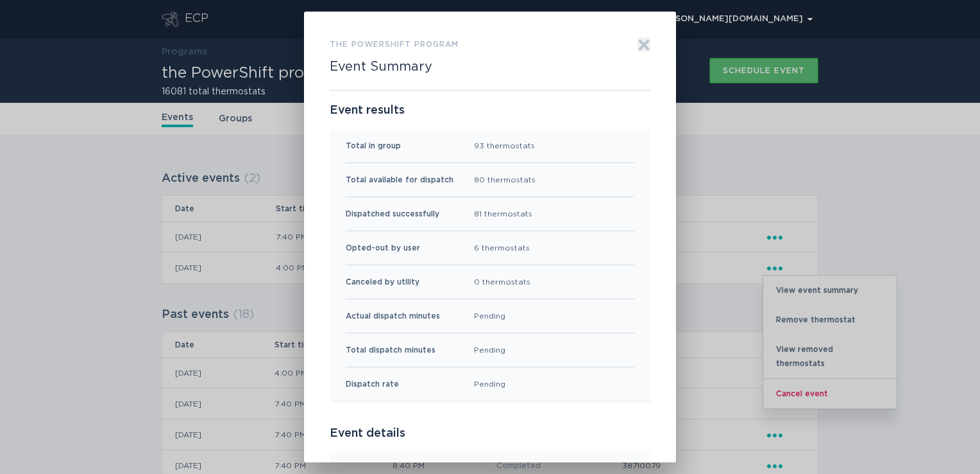  What do you see at coordinates (390, 350) in the screenshot?
I see `div: Total dispatch minutes` at bounding box center [390, 350].